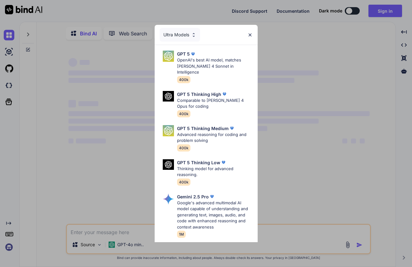  What do you see at coordinates (183, 54) in the screenshot?
I see `p: GPT 5` at bounding box center [183, 54].